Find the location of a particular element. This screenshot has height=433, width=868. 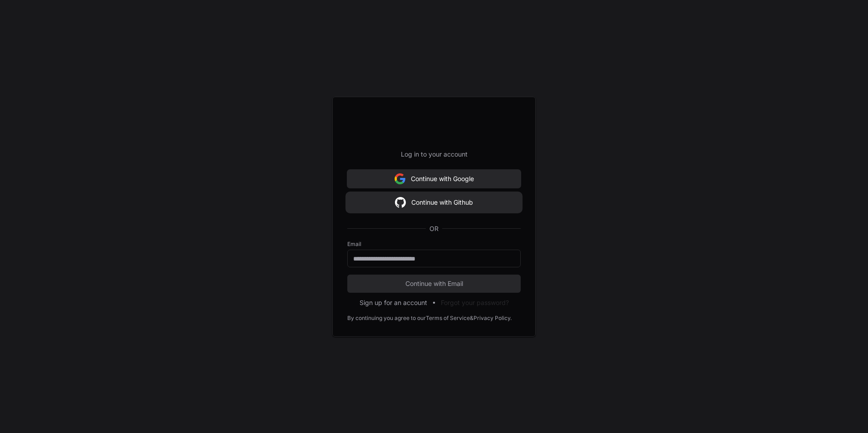

a: Terms of Service is located at coordinates (448, 318).